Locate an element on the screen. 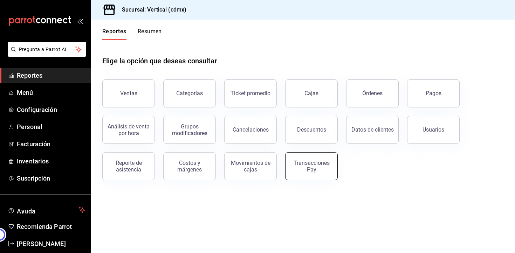 This screenshot has width=515, height=253. div: Cancelaciones is located at coordinates (250, 130).